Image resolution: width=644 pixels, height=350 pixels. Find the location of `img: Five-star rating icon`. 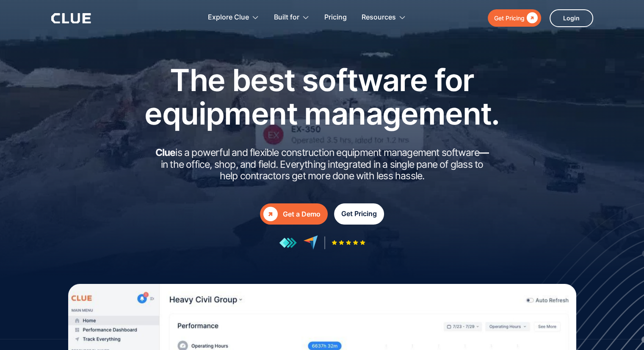

img: Five-star rating icon is located at coordinates (348, 242).